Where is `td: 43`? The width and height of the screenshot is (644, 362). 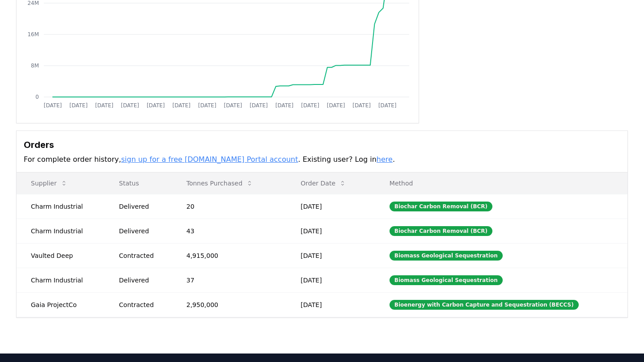 td: 43 is located at coordinates (229, 231).